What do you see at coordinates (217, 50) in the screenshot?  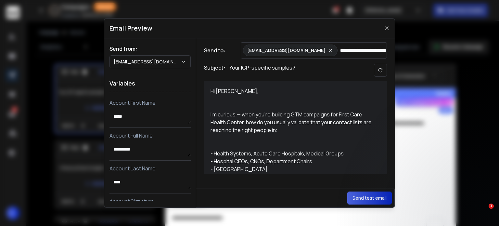 I see `h1: Send to:` at bounding box center [217, 50].